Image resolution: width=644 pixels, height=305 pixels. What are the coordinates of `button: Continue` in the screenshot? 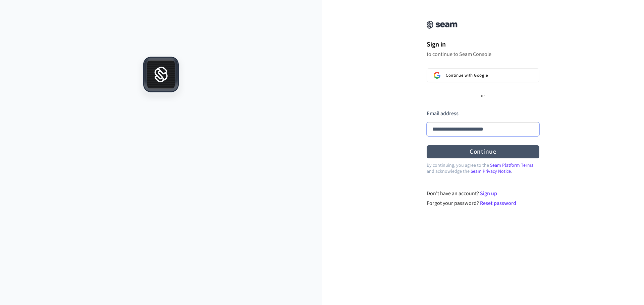 It's located at (483, 152).